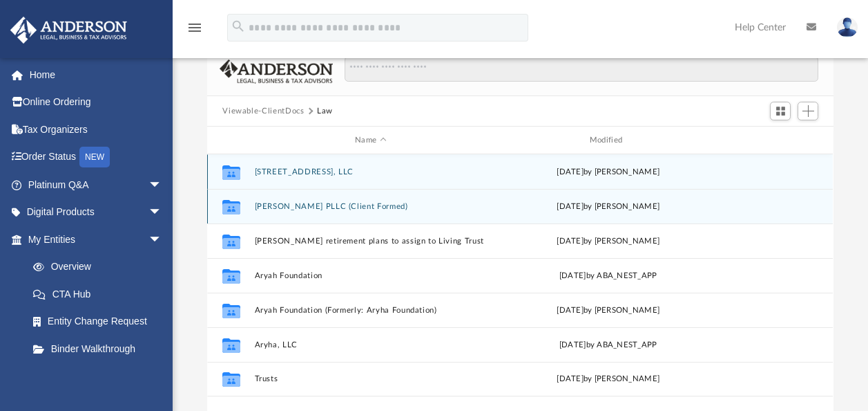 This screenshot has width=868, height=411. I want to click on a: Digital Productsarrow_drop_down, so click(96, 212).